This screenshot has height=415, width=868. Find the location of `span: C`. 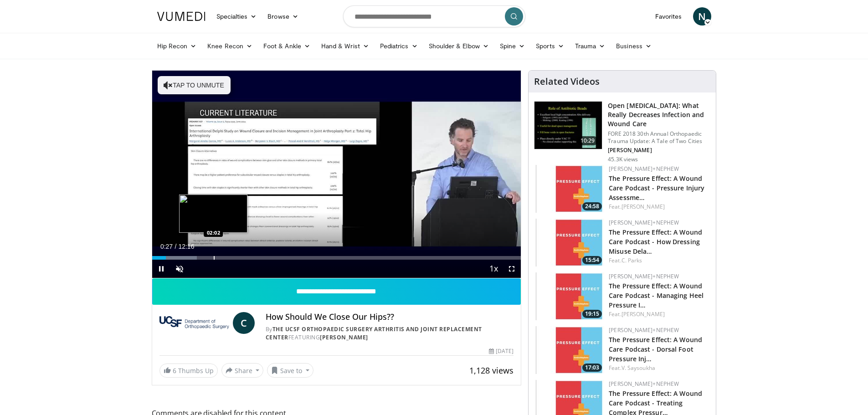

span: C is located at coordinates (244, 323).